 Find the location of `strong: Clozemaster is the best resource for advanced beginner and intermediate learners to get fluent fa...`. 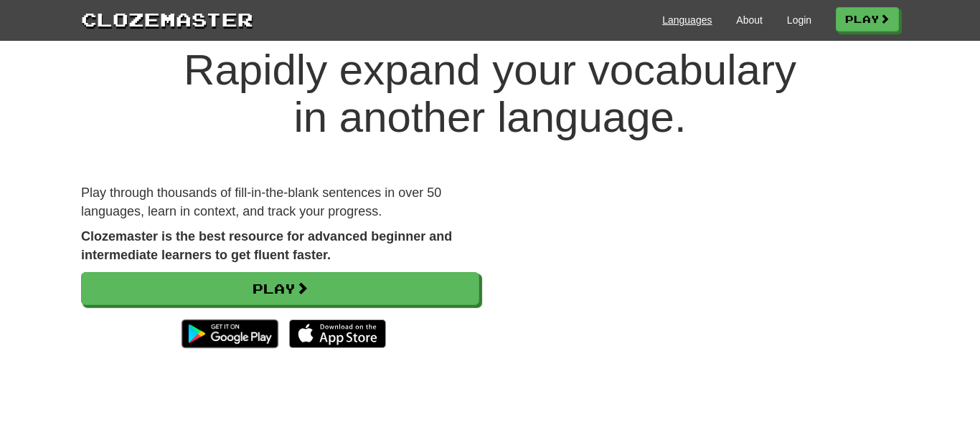

strong: Clozemaster is the best resource for advanced beginner and intermediate learners to get fluent fa... is located at coordinates (266, 246).